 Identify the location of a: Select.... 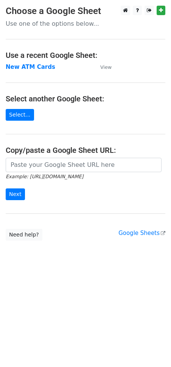
(20, 115).